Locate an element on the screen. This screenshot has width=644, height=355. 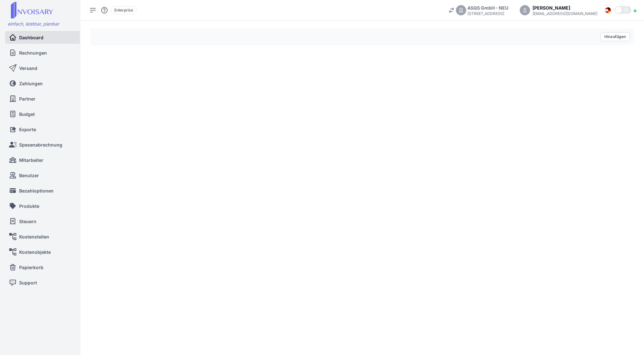
div: ASQS GmbH - NEU is located at coordinates (488, 8).